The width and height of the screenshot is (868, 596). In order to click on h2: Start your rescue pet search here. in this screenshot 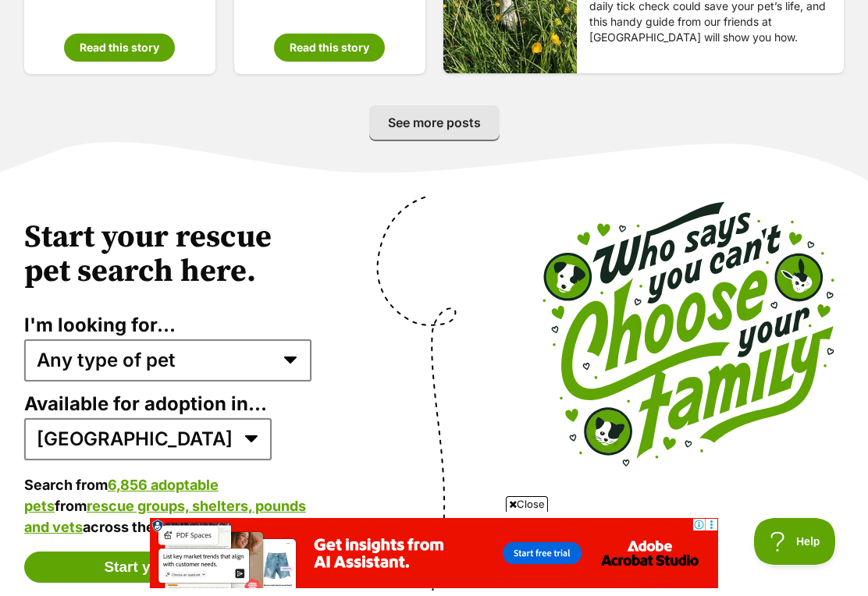, I will do `click(168, 254)`.